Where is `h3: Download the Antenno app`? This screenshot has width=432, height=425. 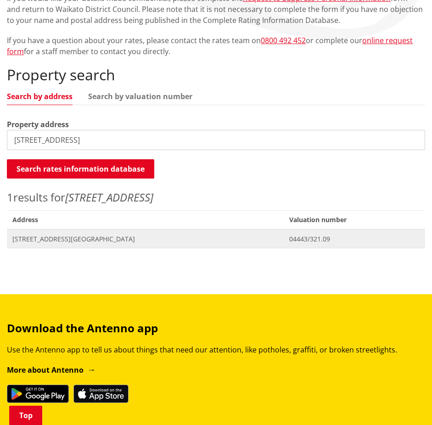 h3: Download the Antenno app is located at coordinates (216, 328).